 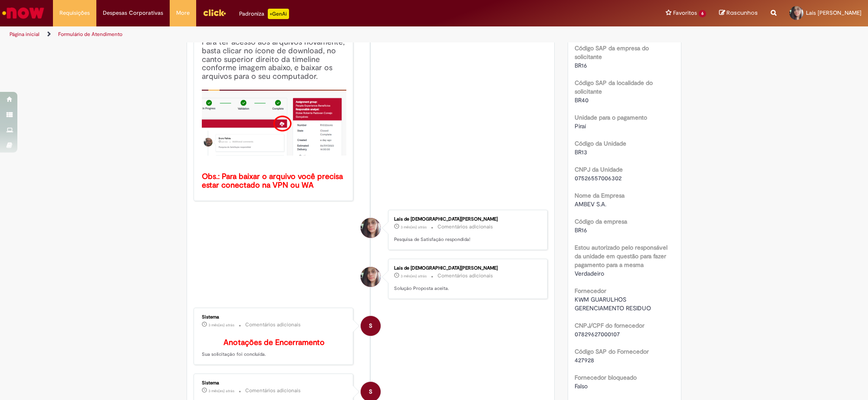 I want to click on b: Obs.: Para baixar o arquivo você precisa estar conectado na VPN ou WA, so click(x=273, y=181).